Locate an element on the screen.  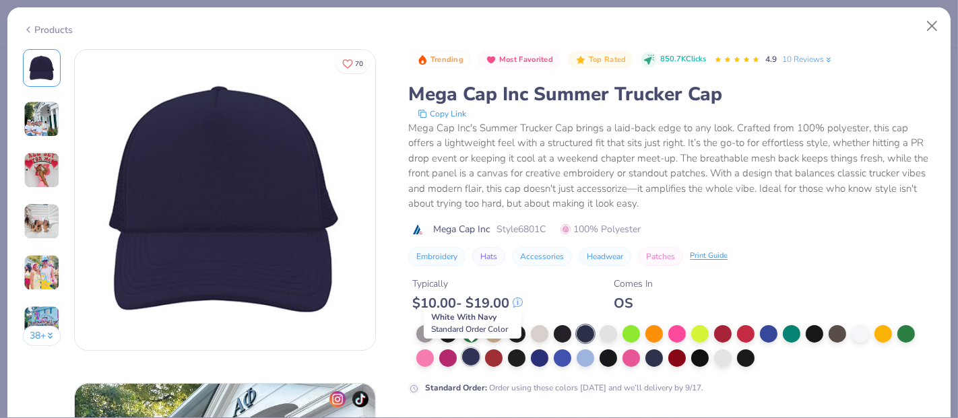
div: OS is located at coordinates (633, 303).